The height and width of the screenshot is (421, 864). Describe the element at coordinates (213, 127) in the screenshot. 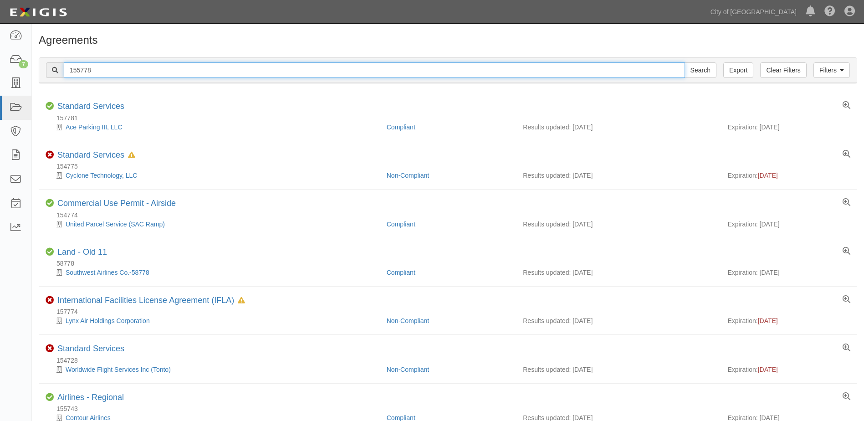

I see `div: Ace Parking III, LLC` at that location.